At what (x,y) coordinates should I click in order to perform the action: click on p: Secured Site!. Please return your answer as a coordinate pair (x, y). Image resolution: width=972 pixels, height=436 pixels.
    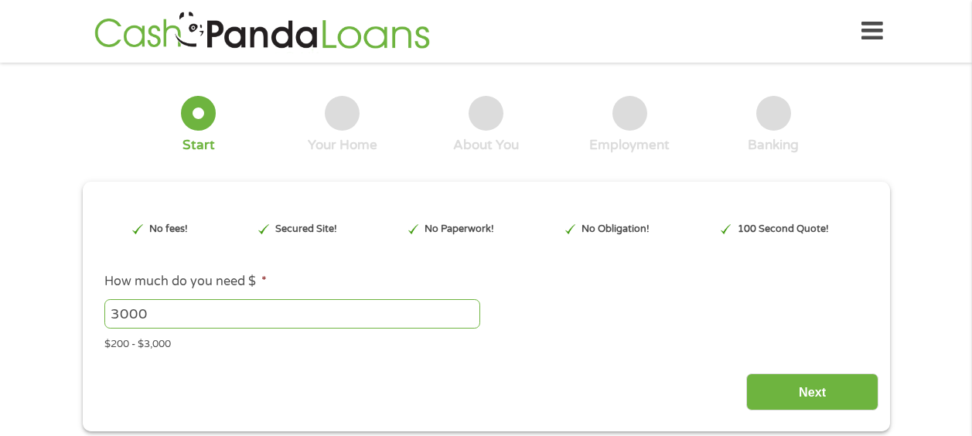
    Looking at the image, I should click on (306, 229).